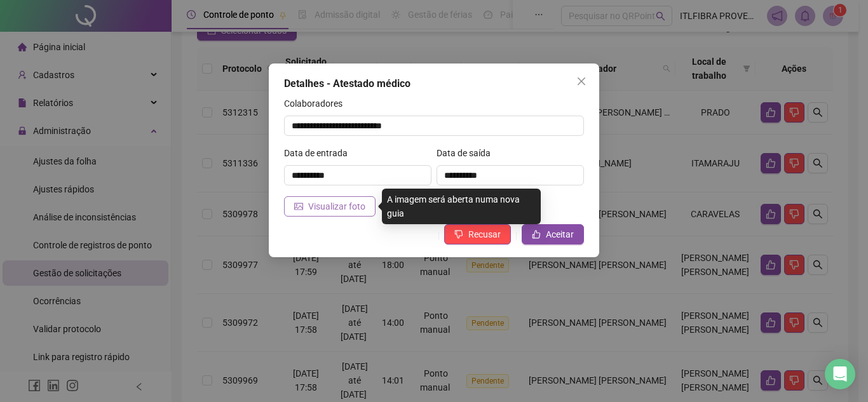  What do you see at coordinates (299, 206) in the screenshot?
I see `span: picture` at bounding box center [299, 206].